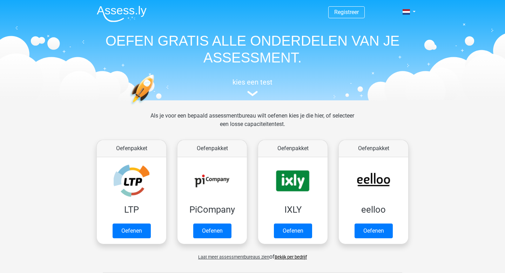 The height and width of the screenshot is (273, 505). What do you see at coordinates (252, 49) in the screenshot?
I see `h1: OEFEN GRATIS ALLE ONDERDELEN VAN JE ASSESSMENT.` at bounding box center [252, 49].